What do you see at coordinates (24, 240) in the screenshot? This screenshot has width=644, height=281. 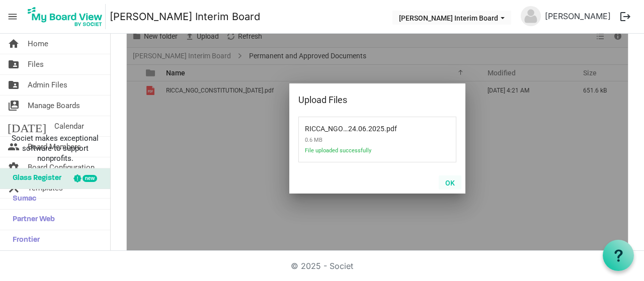 I see `span: Frontier` at bounding box center [24, 240].